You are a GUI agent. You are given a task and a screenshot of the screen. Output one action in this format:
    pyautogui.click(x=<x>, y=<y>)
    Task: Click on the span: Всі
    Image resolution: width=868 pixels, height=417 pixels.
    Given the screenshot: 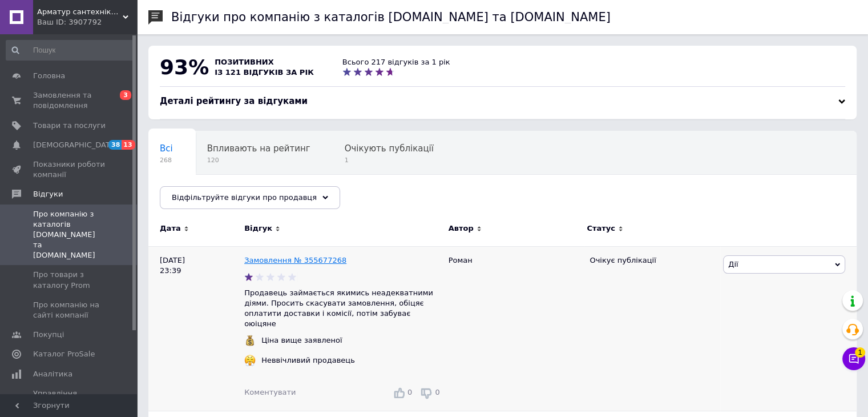 What is the action you would take?
    pyautogui.click(x=166, y=148)
    